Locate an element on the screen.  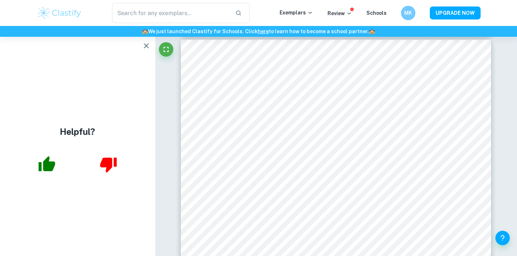
h6: We just launched Clastify for Schools. Click to learn how to become a school partner. is located at coordinates (258, 31).